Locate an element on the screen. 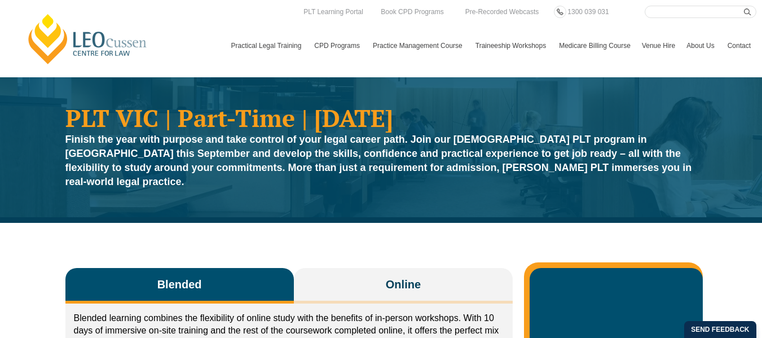 Image resolution: width=762 pixels, height=338 pixels. a: CPD Programs is located at coordinates (338, 46).